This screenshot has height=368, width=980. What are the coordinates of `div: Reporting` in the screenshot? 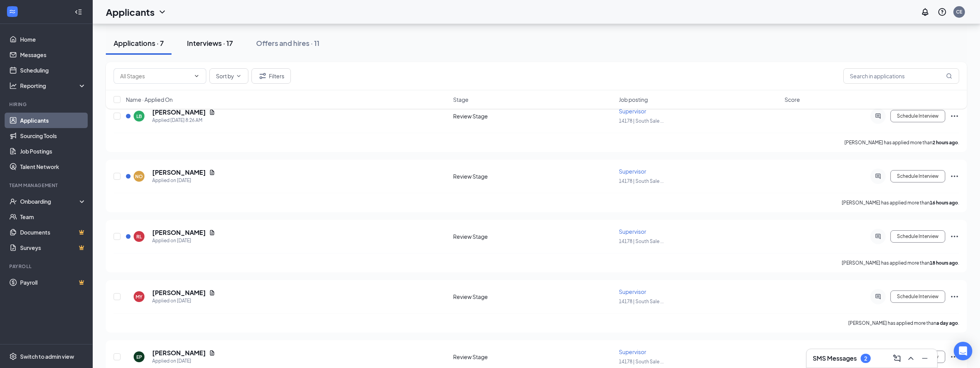 It's located at (53, 85).